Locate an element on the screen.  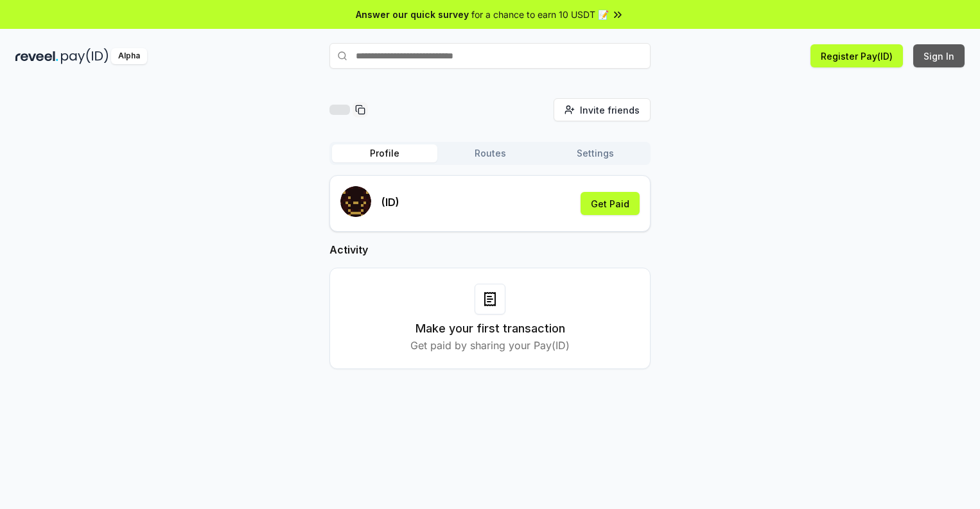
p: (ID) is located at coordinates (391, 202).